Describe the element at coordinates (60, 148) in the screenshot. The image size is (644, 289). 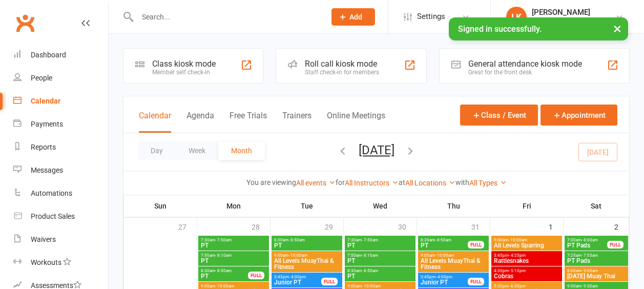
I see `a: Reports` at that location.